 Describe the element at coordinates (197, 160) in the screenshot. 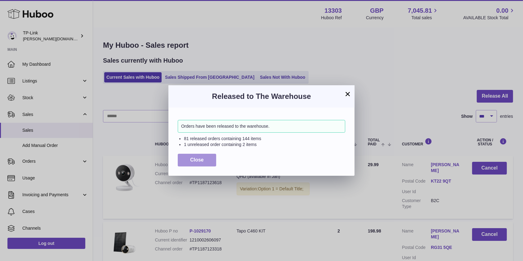

I see `span: Close` at that location.